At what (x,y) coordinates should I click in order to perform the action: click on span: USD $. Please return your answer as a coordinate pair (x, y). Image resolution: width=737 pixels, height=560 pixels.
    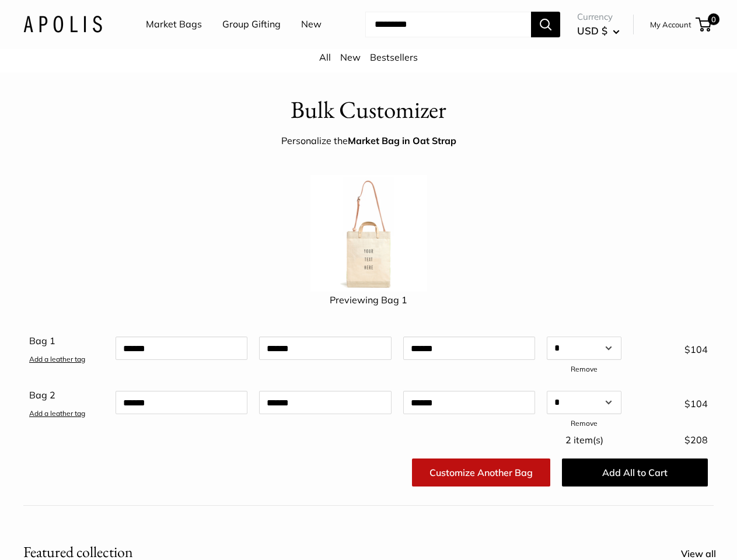
    Looking at the image, I should click on (592, 30).